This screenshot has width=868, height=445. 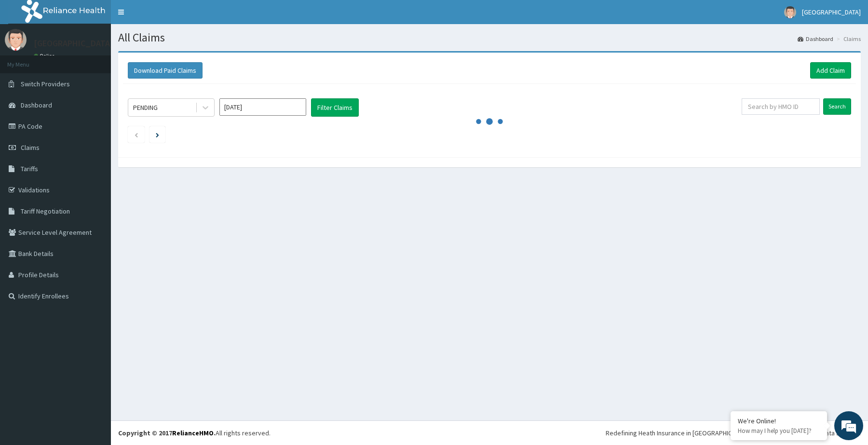 What do you see at coordinates (781, 107) in the screenshot?
I see `input: Search by HMO ID` at bounding box center [781, 107].